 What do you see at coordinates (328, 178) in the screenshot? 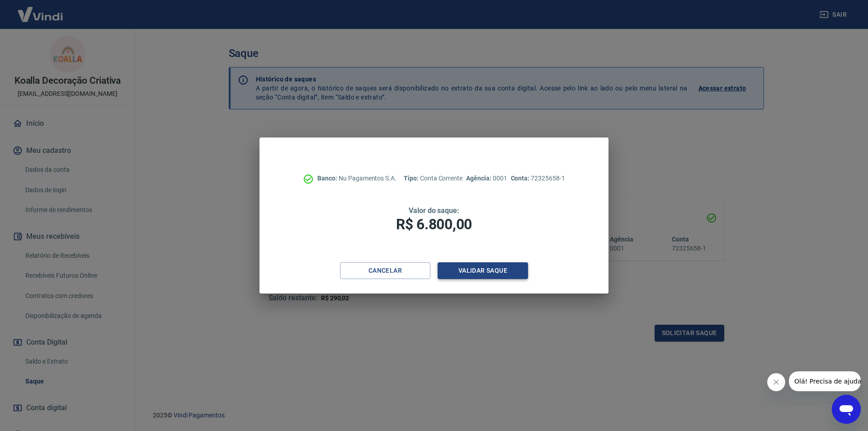
I see `span: Banco:` at bounding box center [328, 178].